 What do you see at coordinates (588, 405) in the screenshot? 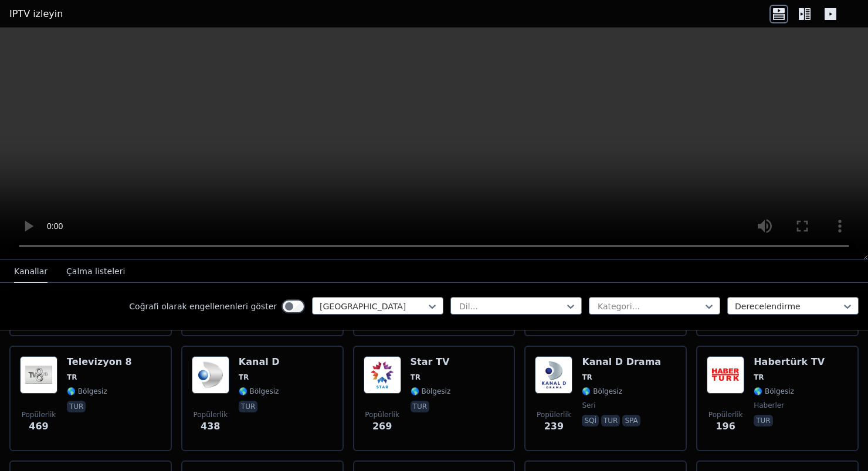
I see `font: seri` at bounding box center [588, 405].